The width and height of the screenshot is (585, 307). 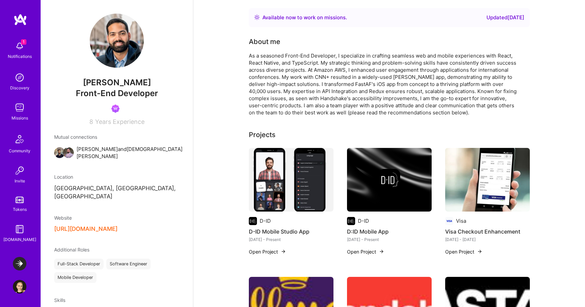 I want to click on span: Skills, so click(x=60, y=300).